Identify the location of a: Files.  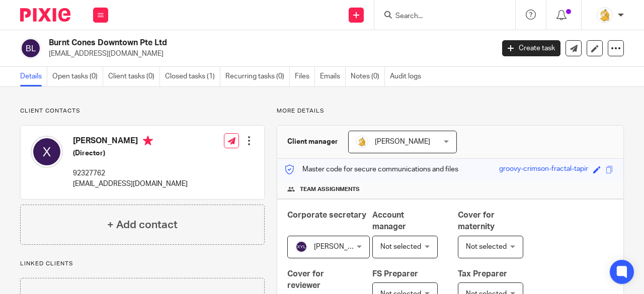
(305, 76).